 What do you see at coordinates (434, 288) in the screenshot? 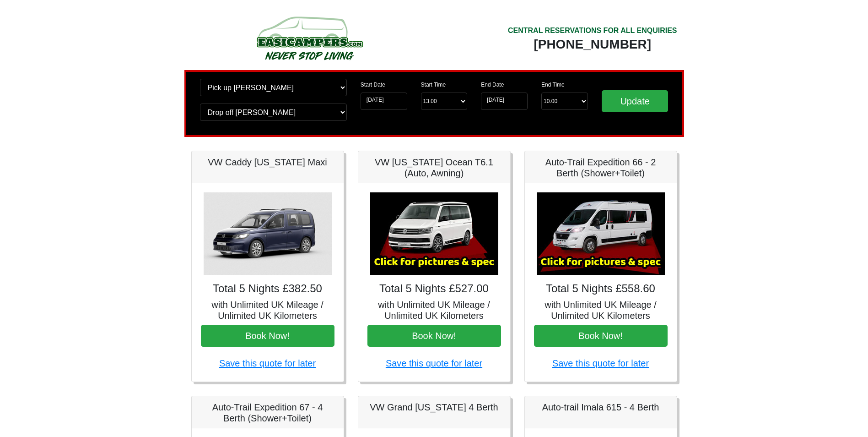
I see `h4: Total 5 Nights £527.00` at bounding box center [434, 288].